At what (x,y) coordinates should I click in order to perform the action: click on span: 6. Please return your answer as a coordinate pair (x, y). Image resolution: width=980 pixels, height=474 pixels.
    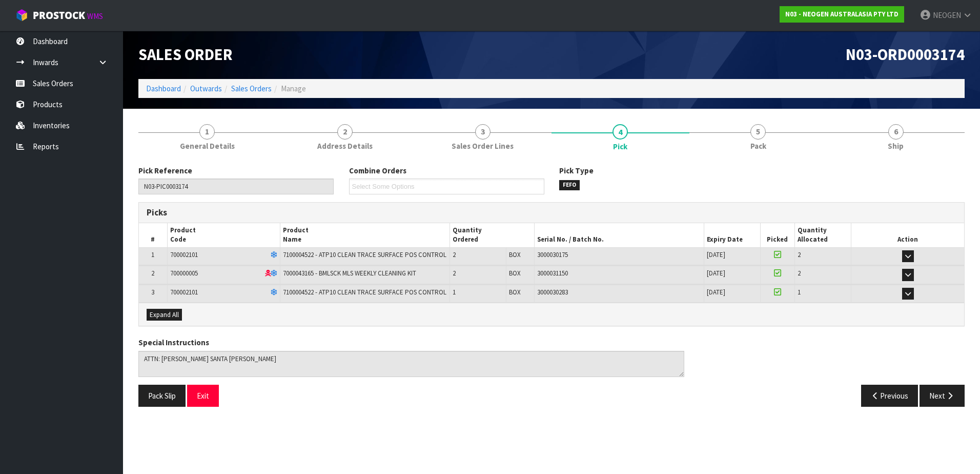
    Looking at the image, I should click on (896, 132).